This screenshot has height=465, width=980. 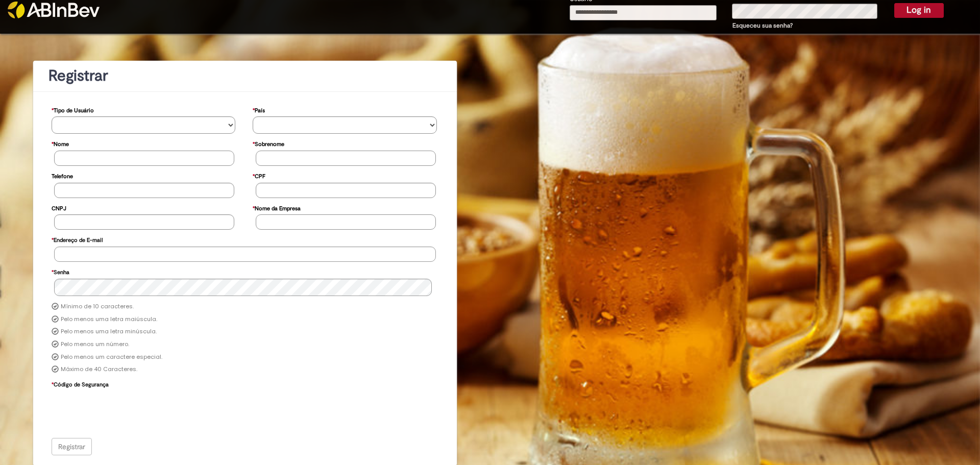 I want to click on label: Nome da Empresa, so click(x=277, y=207).